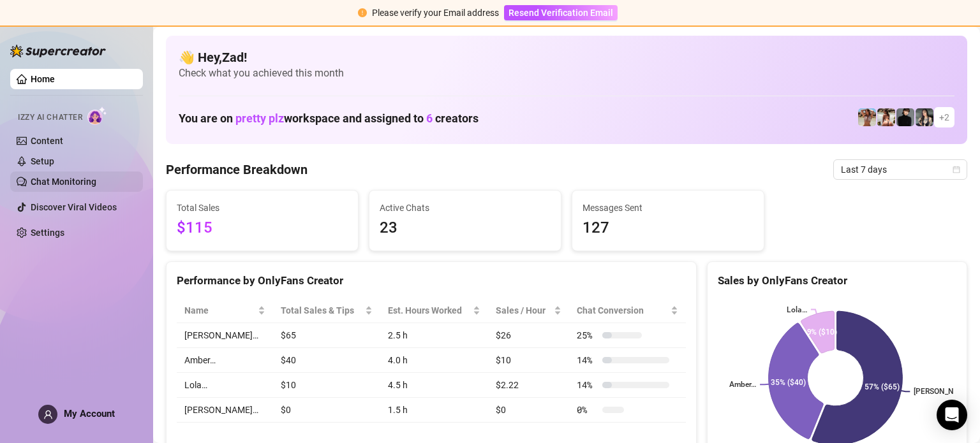 The image size is (980, 443). I want to click on img: AI Chatter, so click(97, 115).